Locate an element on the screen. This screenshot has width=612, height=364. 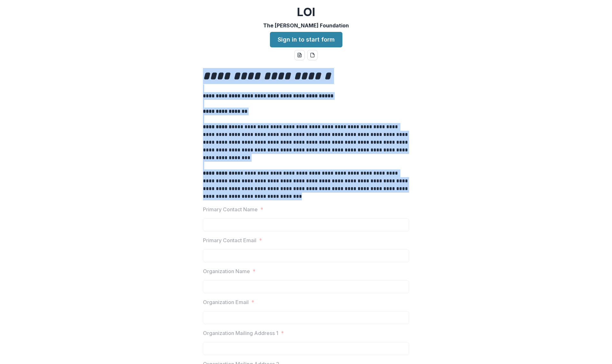
a: Sign in to start form is located at coordinates (306, 39).